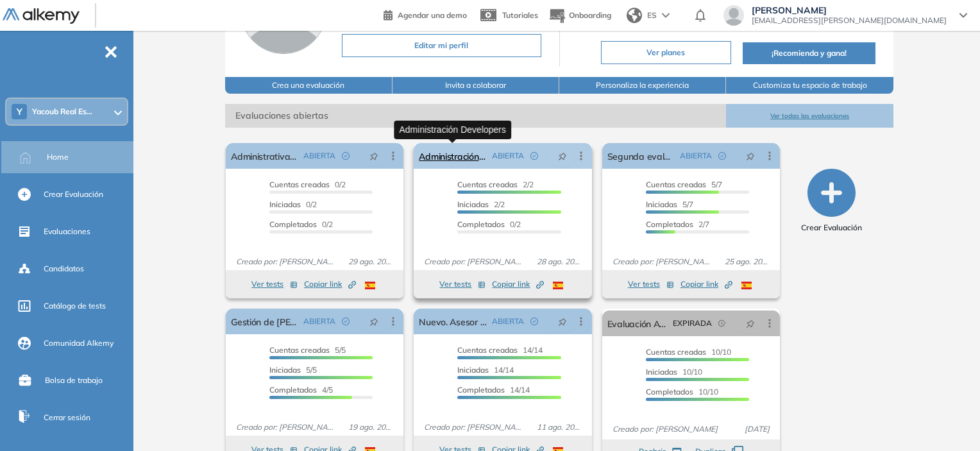  Describe the element at coordinates (748, 262) in the screenshot. I see `span: 25 ago. 2025` at that location.